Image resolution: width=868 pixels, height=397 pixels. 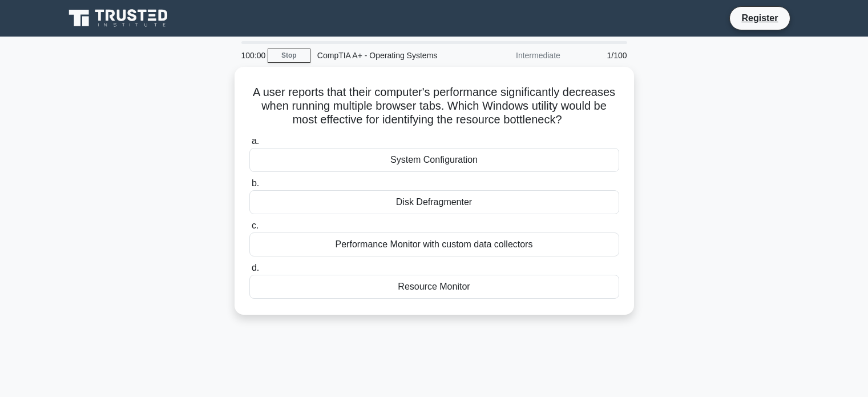 I want to click on div: CompTIA A+ - Operating Systems, so click(x=388, y=55).